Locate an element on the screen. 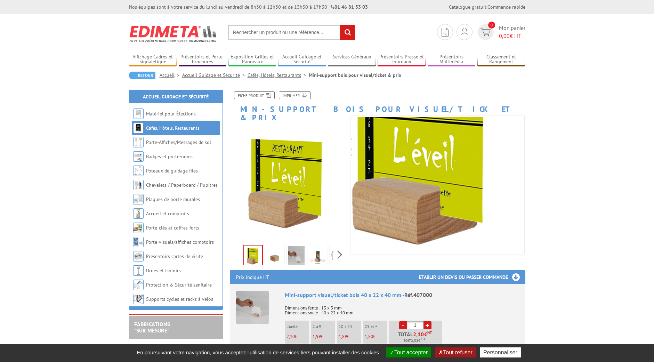  a: Porte-Affiches/Messages de sol is located at coordinates (178, 142).